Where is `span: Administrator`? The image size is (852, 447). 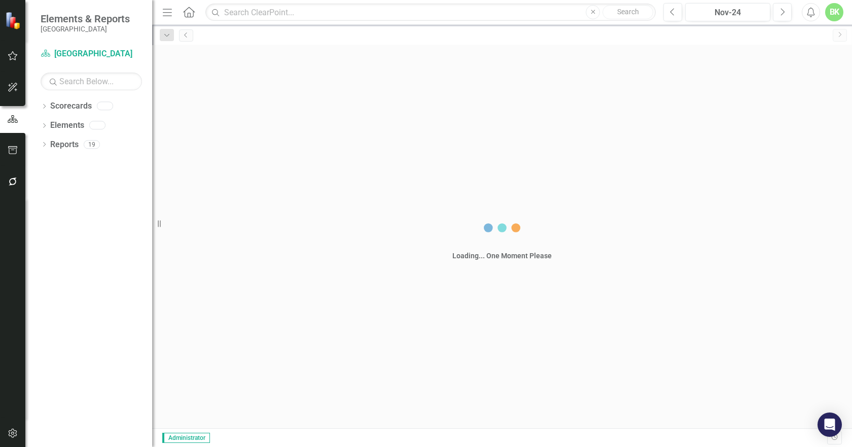
span: Administrator is located at coordinates (186, 438).